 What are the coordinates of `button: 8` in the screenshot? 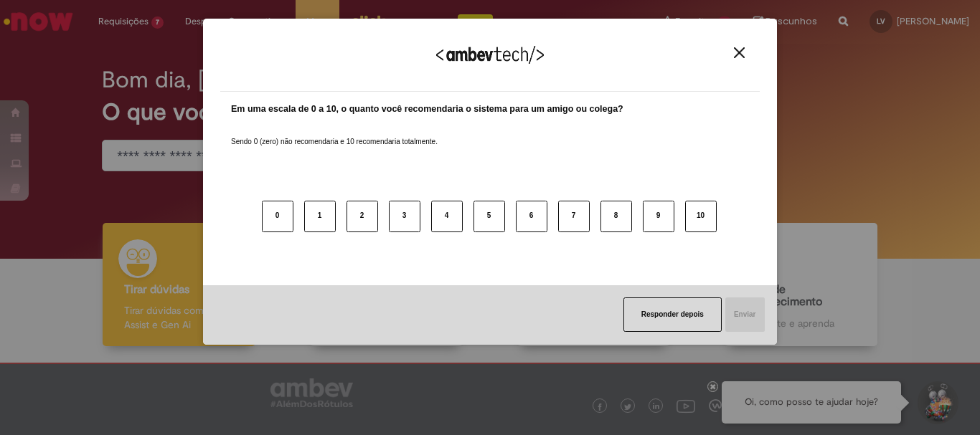 It's located at (616, 217).